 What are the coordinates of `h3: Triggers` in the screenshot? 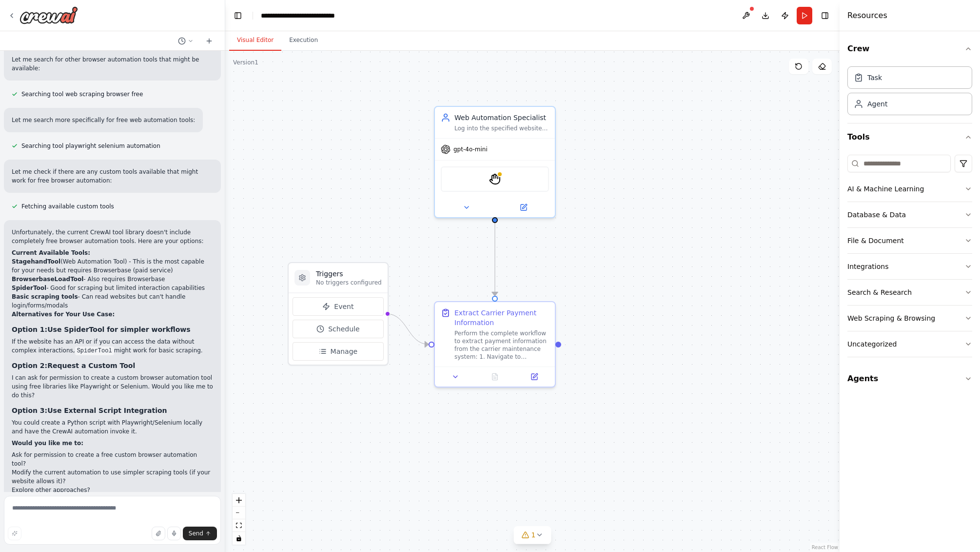 It's located at (349, 274).